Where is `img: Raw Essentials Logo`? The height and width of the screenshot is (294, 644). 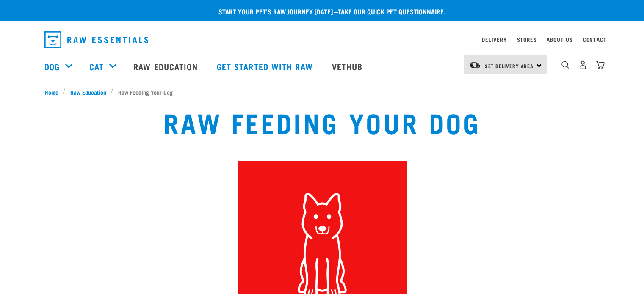
img: Raw Essentials Logo is located at coordinates (96, 40).